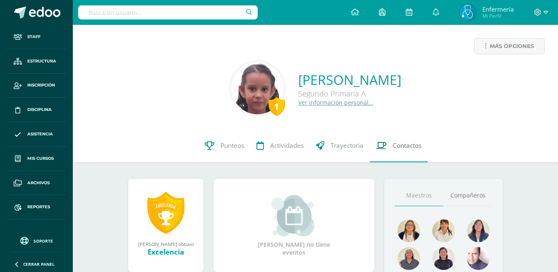 Image resolution: width=558 pixels, height=272 pixels. What do you see at coordinates (509, 46) in the screenshot?
I see `a: Más opciones` at bounding box center [509, 46].